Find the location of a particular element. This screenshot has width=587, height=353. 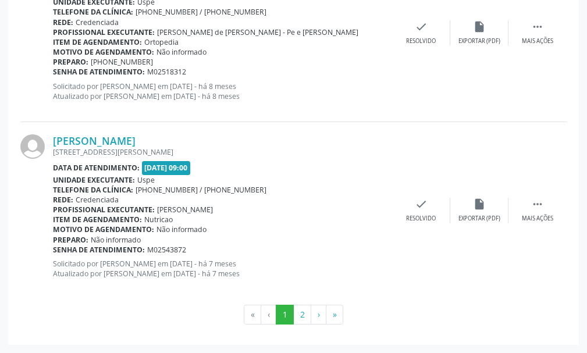

span: Ortopedia is located at coordinates (161, 42).